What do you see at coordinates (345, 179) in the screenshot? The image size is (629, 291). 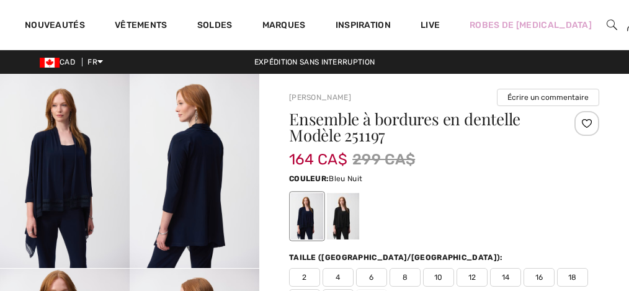 I see `span: Bleu Nuit` at bounding box center [345, 179].